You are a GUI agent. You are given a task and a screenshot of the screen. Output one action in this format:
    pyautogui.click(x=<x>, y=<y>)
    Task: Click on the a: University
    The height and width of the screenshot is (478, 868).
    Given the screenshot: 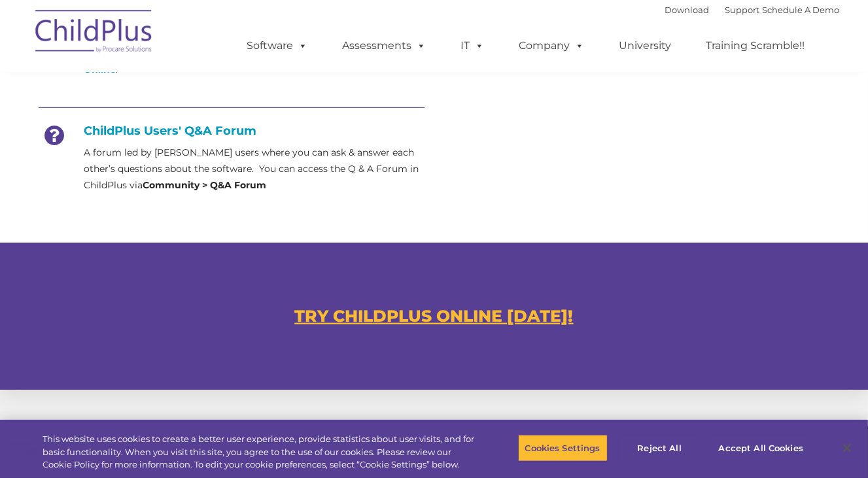 What is the action you would take?
    pyautogui.click(x=645, y=46)
    